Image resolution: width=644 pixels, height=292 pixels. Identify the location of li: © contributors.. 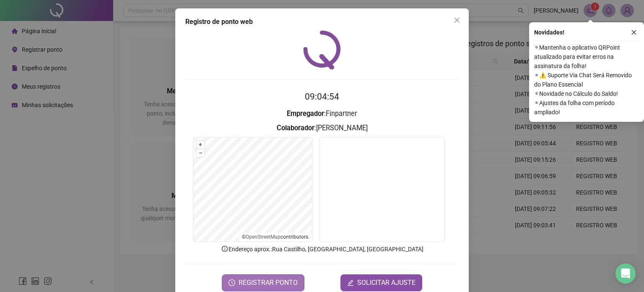
(276, 237).